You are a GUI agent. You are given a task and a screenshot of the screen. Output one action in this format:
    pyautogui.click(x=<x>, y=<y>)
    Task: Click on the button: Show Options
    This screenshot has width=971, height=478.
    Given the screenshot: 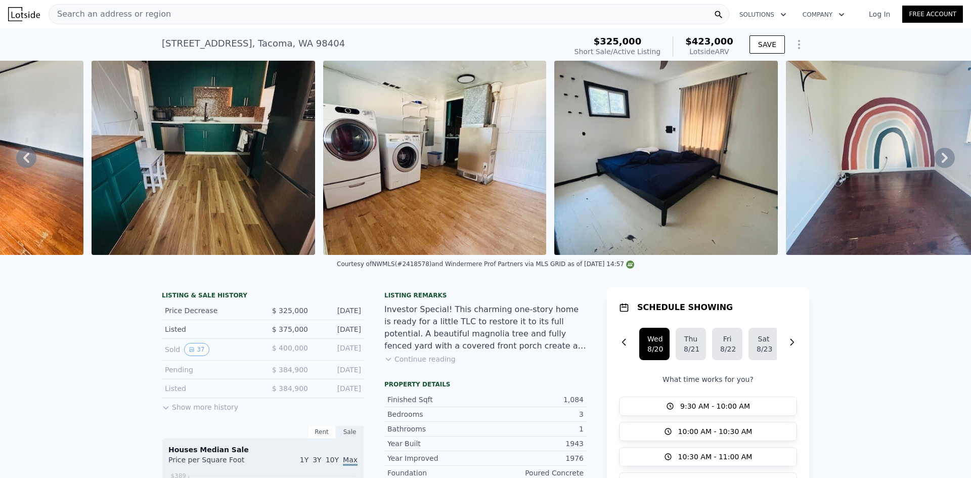 What is the action you would take?
    pyautogui.click(x=799, y=45)
    